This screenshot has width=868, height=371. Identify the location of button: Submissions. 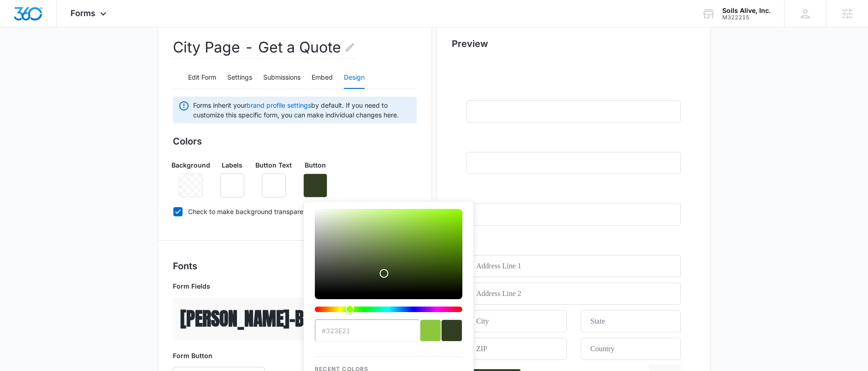
(282, 78).